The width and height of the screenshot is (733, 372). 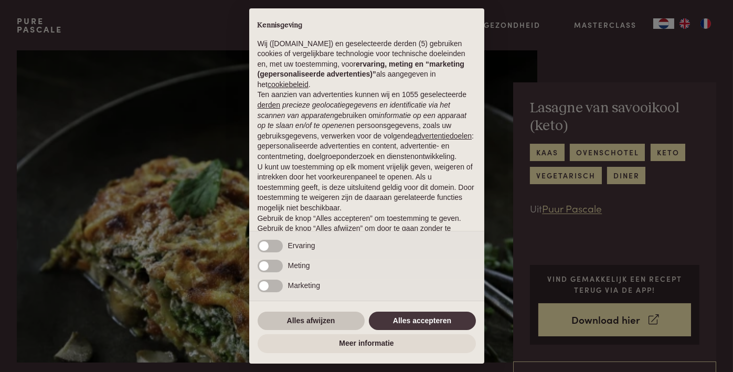 I want to click on p: Ten aanzien van advertenties kunnen wij en 1055 geselecteerde gebruiken om en persoonsgegevens, z..., so click(x=367, y=125).